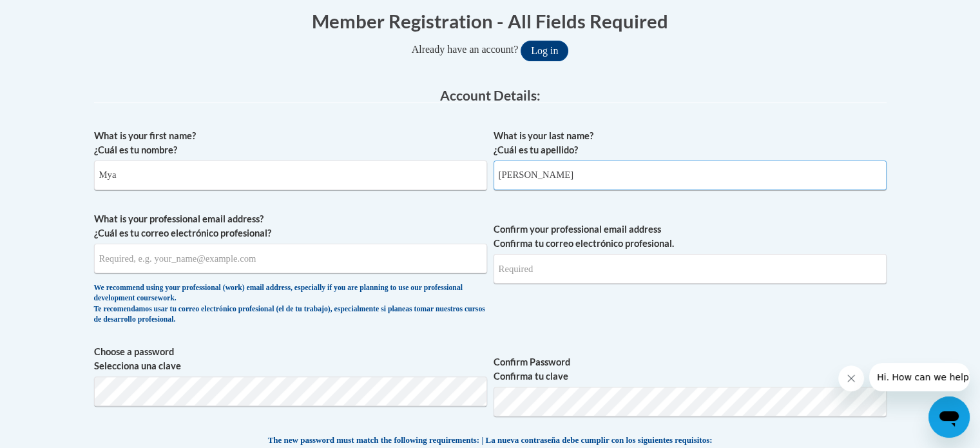 Image resolution: width=980 pixels, height=448 pixels. What do you see at coordinates (290, 359) in the screenshot?
I see `label: Choose a password Selecciona una clave` at bounding box center [290, 359].